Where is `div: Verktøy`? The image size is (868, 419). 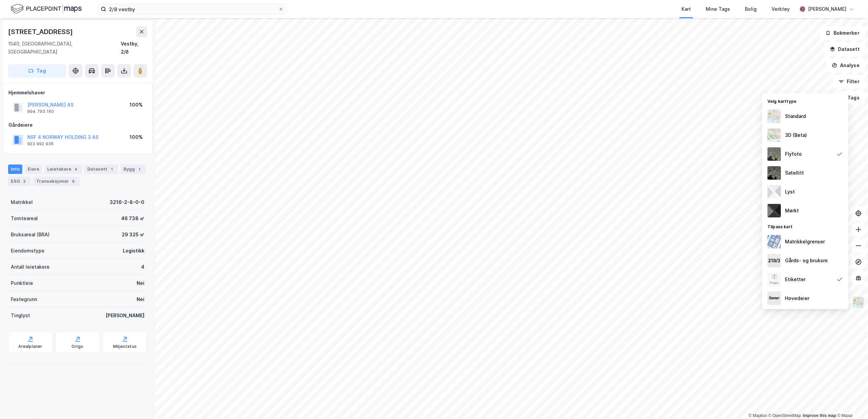 div: Verktøy is located at coordinates (780, 9).